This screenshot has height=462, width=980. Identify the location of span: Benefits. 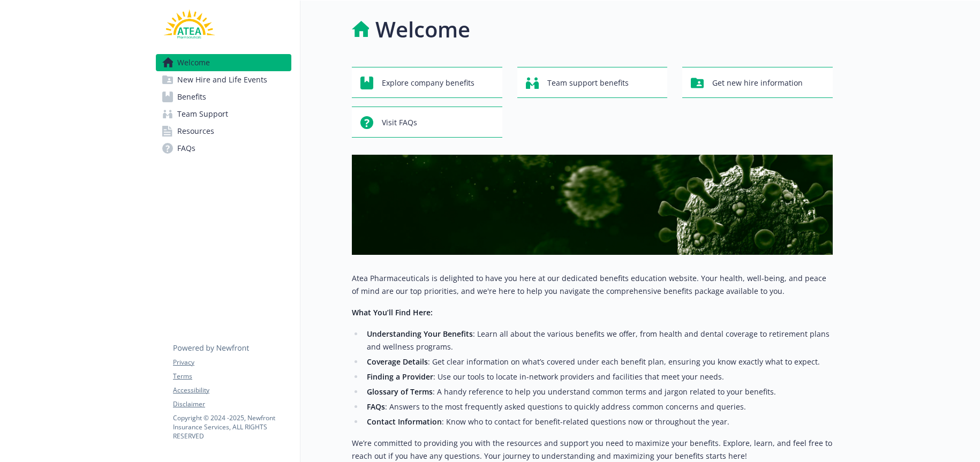
(192, 97).